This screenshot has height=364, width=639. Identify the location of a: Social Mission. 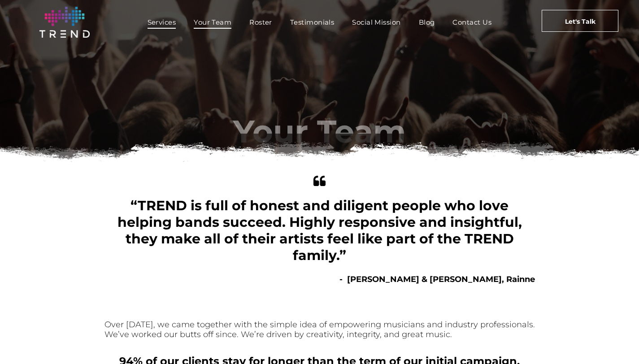
(376, 22).